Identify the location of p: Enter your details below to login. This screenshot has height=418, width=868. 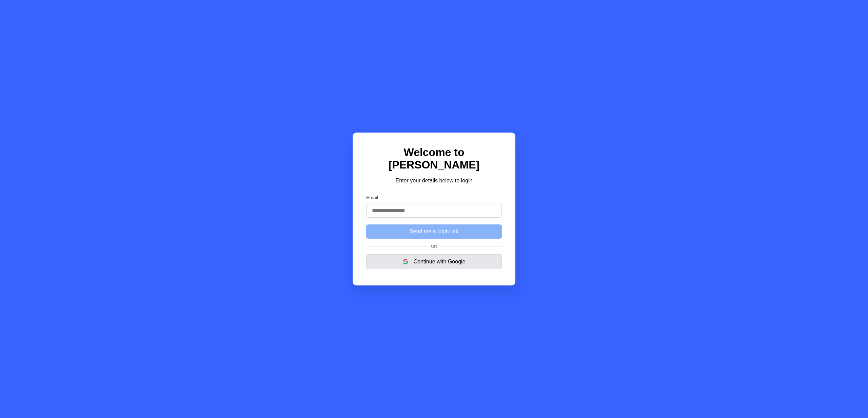
(434, 181).